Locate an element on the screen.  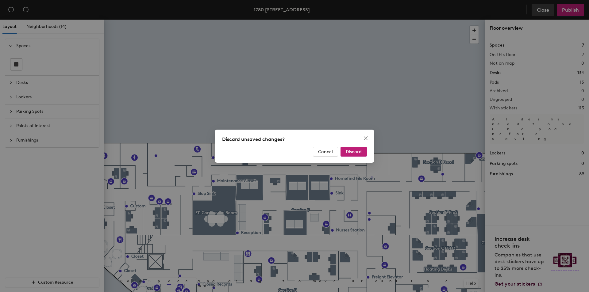
span: close is located at coordinates (365, 138).